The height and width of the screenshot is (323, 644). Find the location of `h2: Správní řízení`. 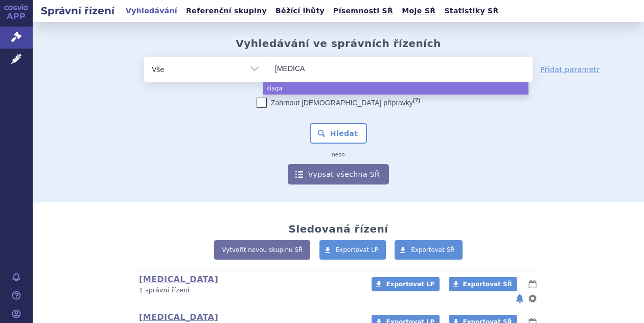

h2: Správní řízení is located at coordinates (77, 11).